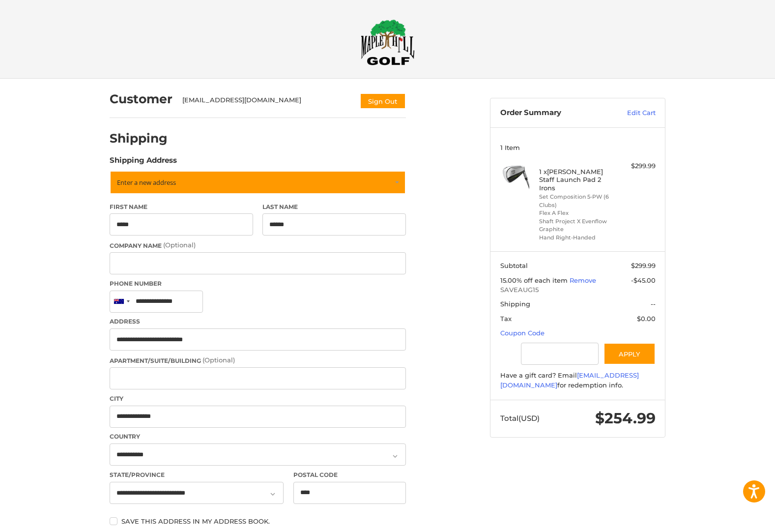  Describe the element at coordinates (520, 418) in the screenshot. I see `span: Total (USD)` at that location.